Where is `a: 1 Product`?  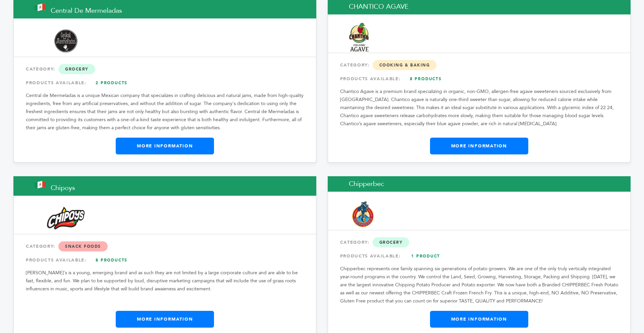 a: 1 Product is located at coordinates (426, 256).